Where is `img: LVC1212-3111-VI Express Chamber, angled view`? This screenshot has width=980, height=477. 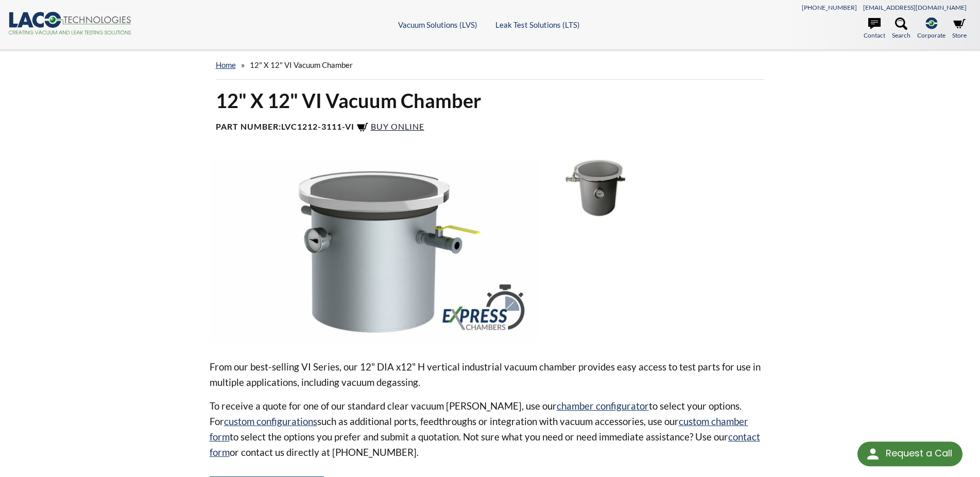
img: LVC1212-3111-VI Express Chamber, angled view is located at coordinates (374, 250).